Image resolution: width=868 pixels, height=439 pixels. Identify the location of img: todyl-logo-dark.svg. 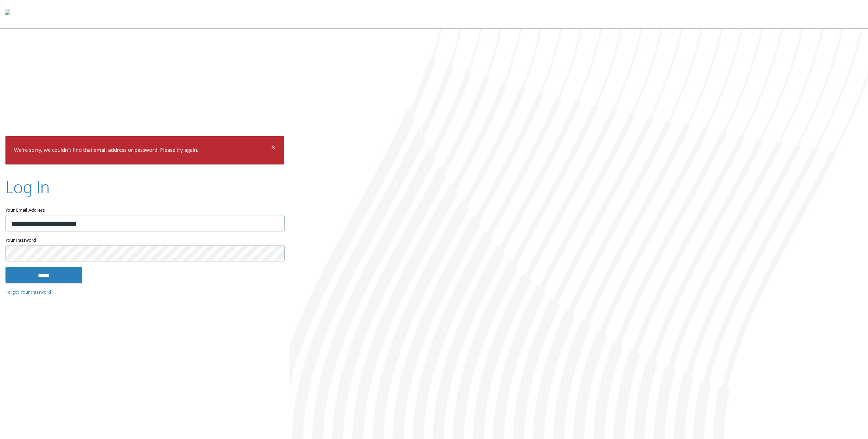
(7, 14).